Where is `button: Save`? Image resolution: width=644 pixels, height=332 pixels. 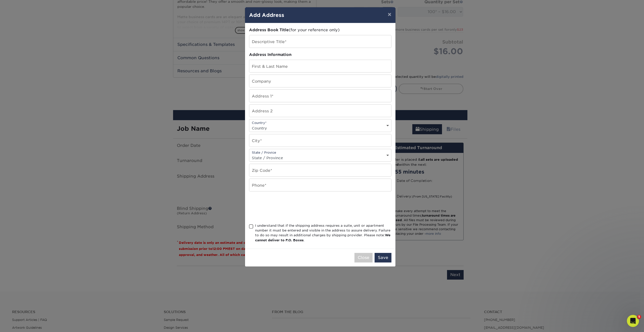
button: Save is located at coordinates (383, 257).